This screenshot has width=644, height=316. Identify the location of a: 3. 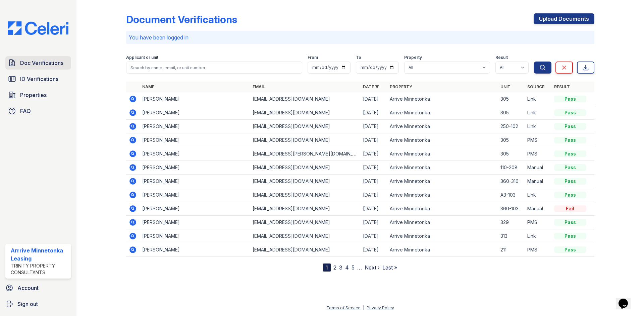
(340, 267).